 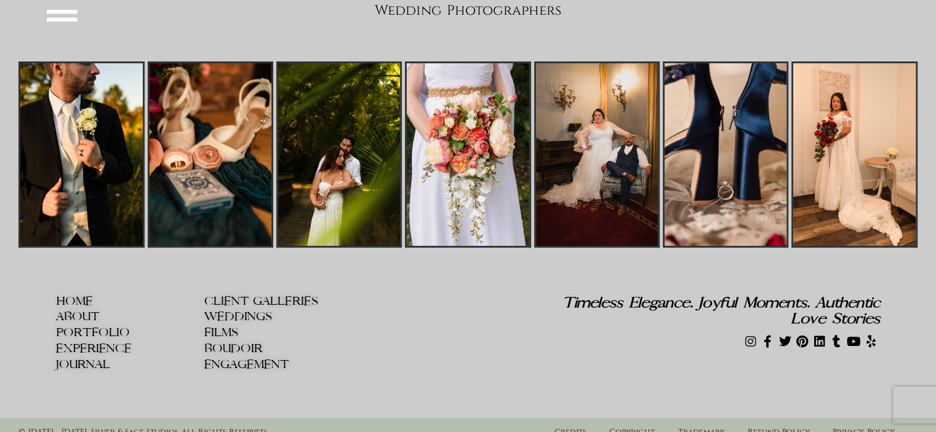 I want to click on span: FILMS, so click(x=221, y=333).